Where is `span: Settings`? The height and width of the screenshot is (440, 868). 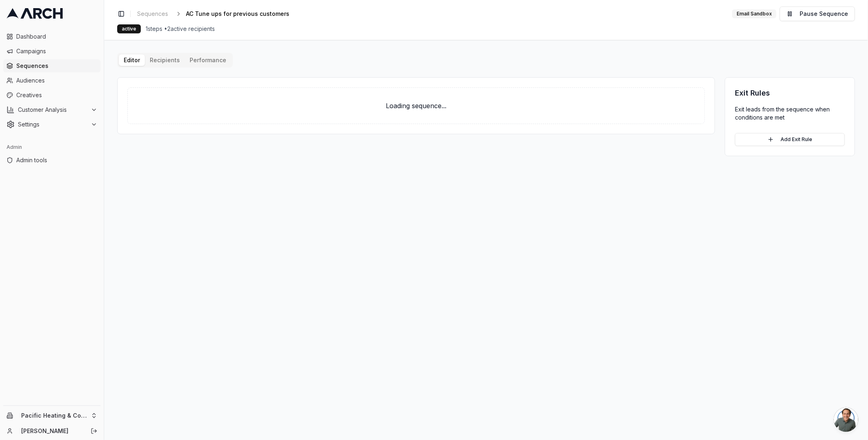 span: Settings is located at coordinates (53, 125).